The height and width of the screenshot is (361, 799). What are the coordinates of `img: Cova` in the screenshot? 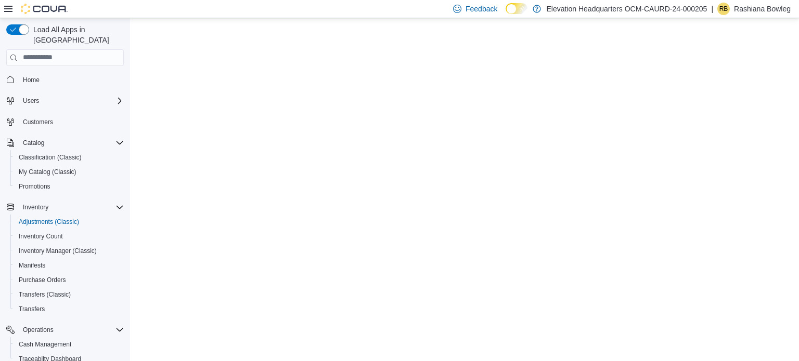 It's located at (44, 9).